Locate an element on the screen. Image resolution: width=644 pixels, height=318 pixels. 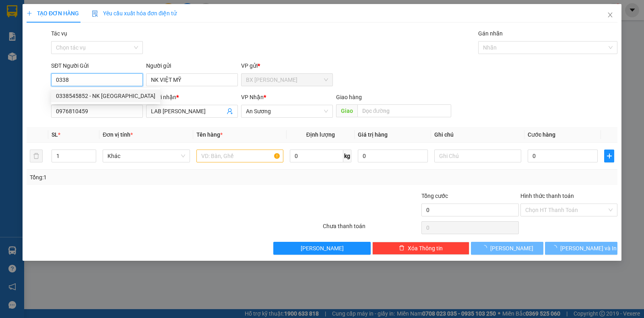
span: Gửi: is located at coordinates (13, 12).